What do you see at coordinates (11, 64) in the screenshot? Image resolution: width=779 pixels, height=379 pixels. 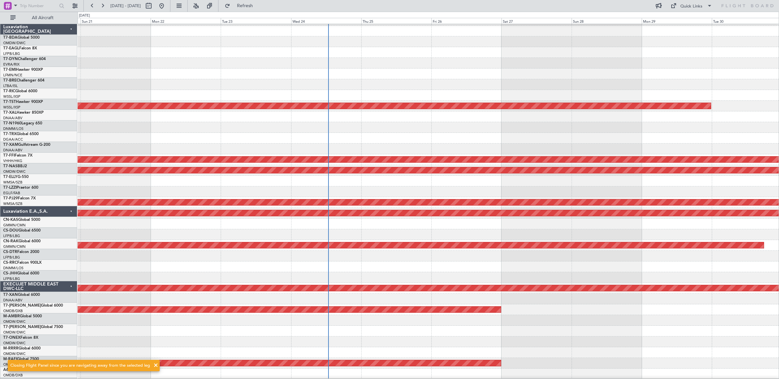 I see `a: EVRA/RIX` at bounding box center [11, 64].